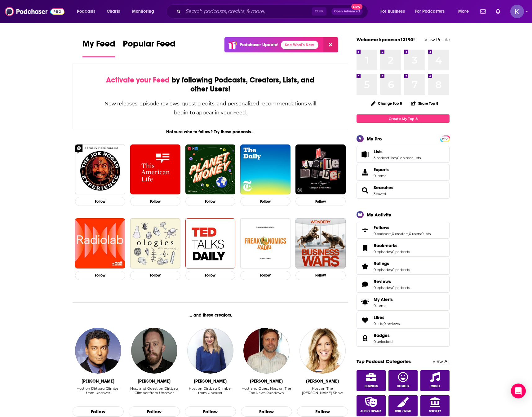 This screenshot has height=417, width=532. I want to click on a: Charts, so click(113, 11).